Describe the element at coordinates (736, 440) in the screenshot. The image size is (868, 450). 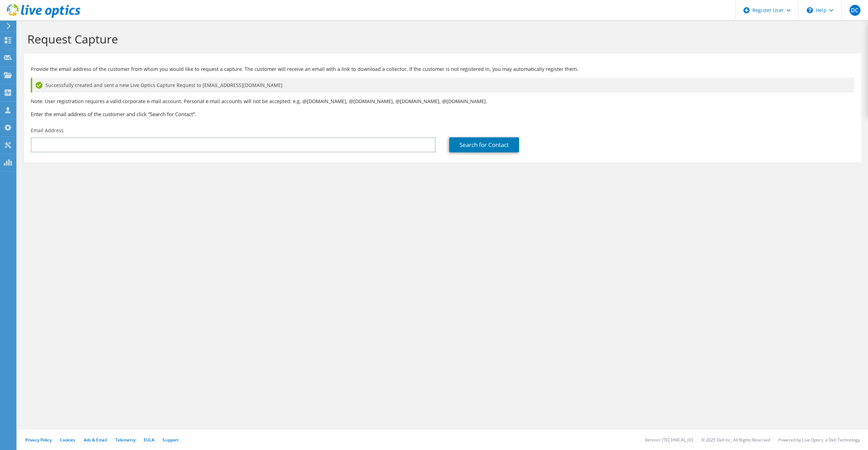
I see `li: © 2025 Dell Inc. All Rights Reserved` at that location.